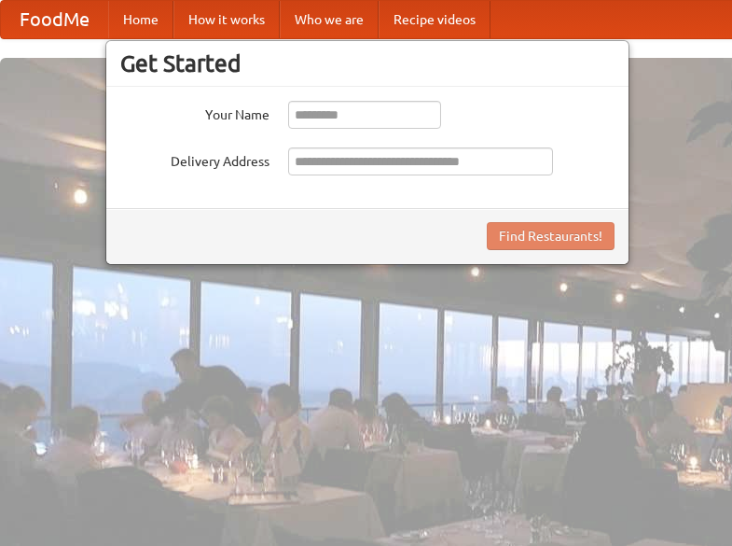 The height and width of the screenshot is (546, 732). What do you see at coordinates (227, 20) in the screenshot?
I see `a: How it works` at bounding box center [227, 20].